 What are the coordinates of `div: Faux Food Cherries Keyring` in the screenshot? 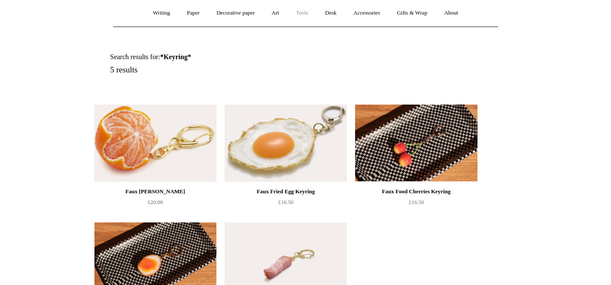 It's located at (416, 192).